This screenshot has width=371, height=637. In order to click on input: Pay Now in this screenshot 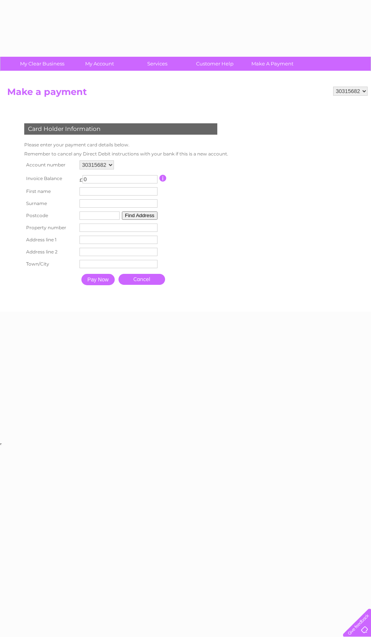, I will do `click(98, 279)`.